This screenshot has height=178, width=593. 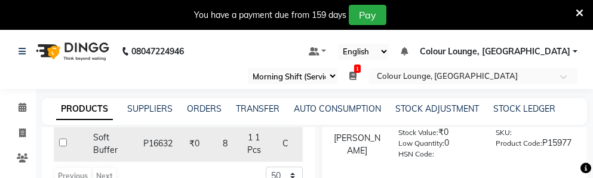 I want to click on label: HSN Code:, so click(x=416, y=154).